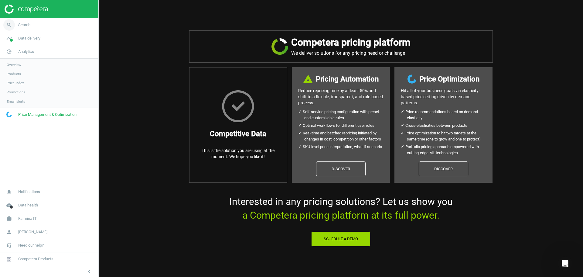  Describe the element at coordinates (444, 97) in the screenshot. I see `p: Hit all of your business goals via elasticity- based price setting driven by demand patterns.` at that location.